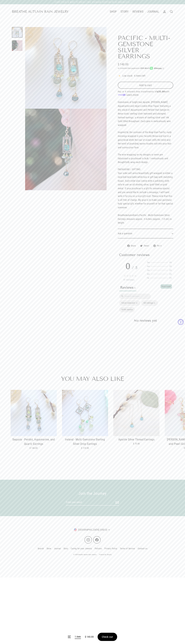  Describe the element at coordinates (159, 274) in the screenshot. I see `div: 0 reviews with 2 stars` at that location.